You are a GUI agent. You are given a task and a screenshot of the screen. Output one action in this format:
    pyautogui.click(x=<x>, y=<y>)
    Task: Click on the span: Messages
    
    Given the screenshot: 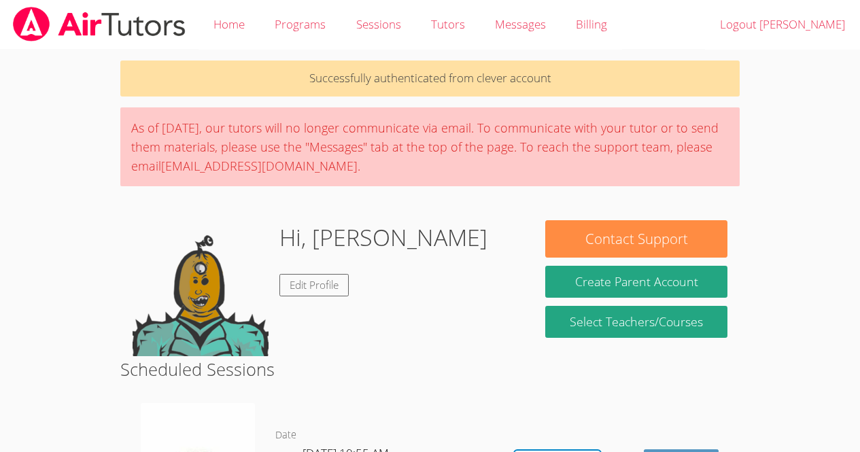 What is the action you would take?
    pyautogui.click(x=520, y=24)
    